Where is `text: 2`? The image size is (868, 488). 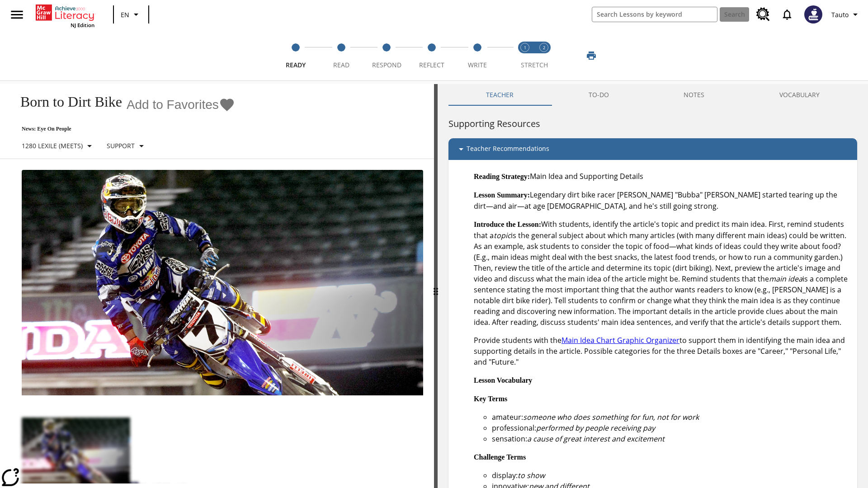 text: 2 is located at coordinates (544, 47).